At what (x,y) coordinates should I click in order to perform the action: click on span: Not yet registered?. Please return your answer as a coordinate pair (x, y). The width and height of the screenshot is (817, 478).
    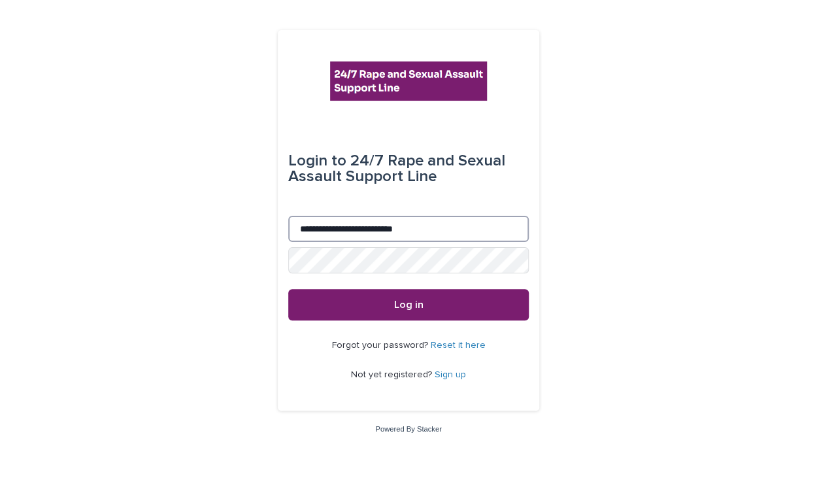
    Looking at the image, I should click on (393, 374).